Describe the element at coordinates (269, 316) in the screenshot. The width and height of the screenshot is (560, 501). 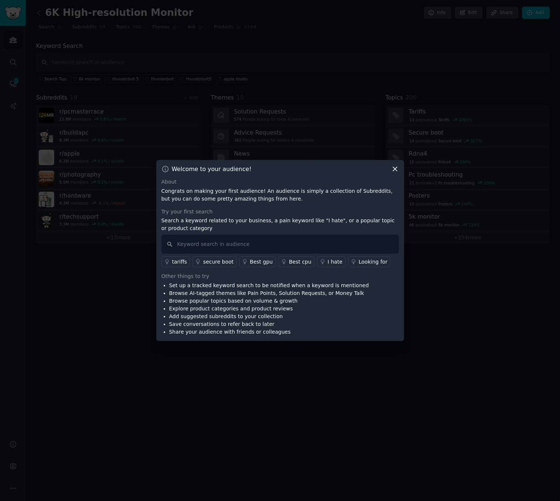
I see `li: Add suggested subreddits to your collection` at that location.